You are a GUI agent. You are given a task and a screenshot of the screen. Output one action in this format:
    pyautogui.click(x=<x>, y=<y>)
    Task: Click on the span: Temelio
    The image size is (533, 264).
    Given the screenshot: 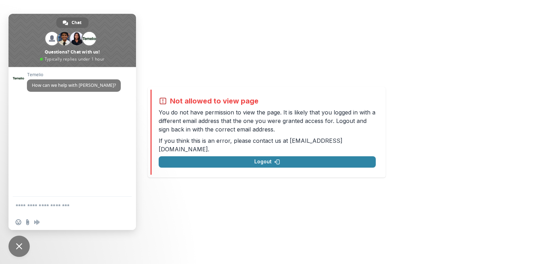 What is the action you would take?
    pyautogui.click(x=74, y=75)
    